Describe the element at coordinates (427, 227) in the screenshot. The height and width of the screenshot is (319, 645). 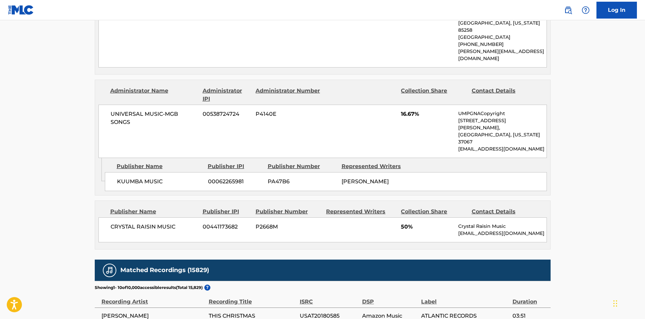
I see `span: 50%` at that location.